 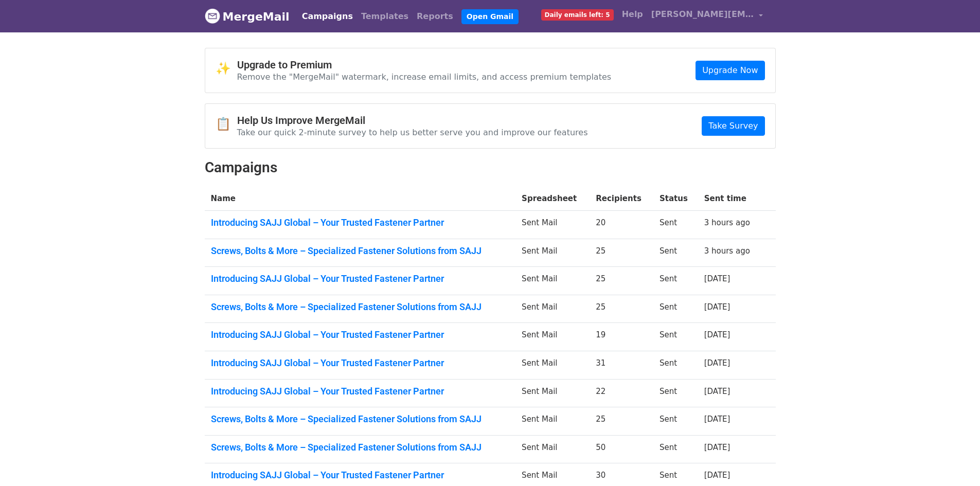 What do you see at coordinates (621, 199) in the screenshot?
I see `th: Recipients` at bounding box center [621, 199].